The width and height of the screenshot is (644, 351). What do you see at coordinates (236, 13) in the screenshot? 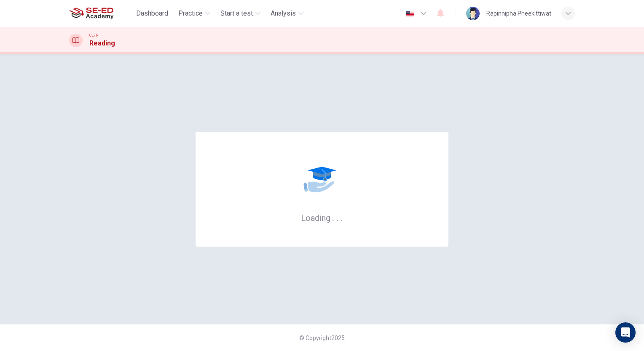
I see `span: Start a test` at bounding box center [236, 13].